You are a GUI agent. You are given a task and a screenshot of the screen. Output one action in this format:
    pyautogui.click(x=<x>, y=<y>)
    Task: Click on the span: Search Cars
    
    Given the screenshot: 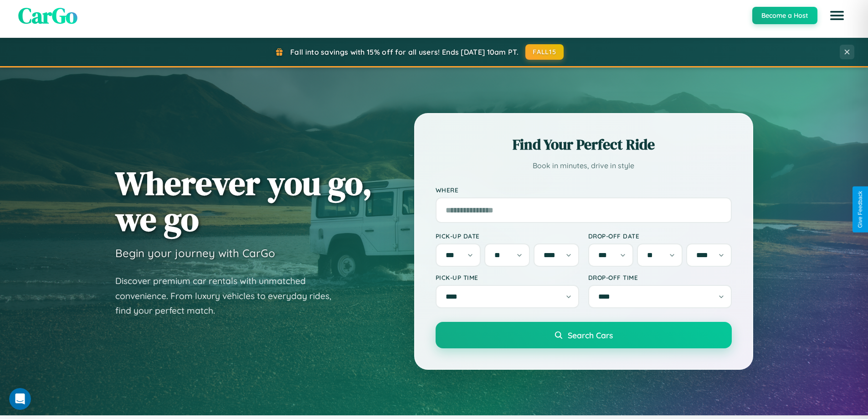 What is the action you would take?
    pyautogui.click(x=590, y=335)
    